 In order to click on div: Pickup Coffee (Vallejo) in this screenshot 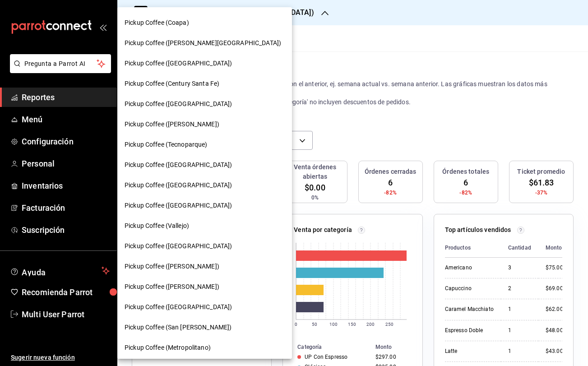, I will do `click(204, 226)`.